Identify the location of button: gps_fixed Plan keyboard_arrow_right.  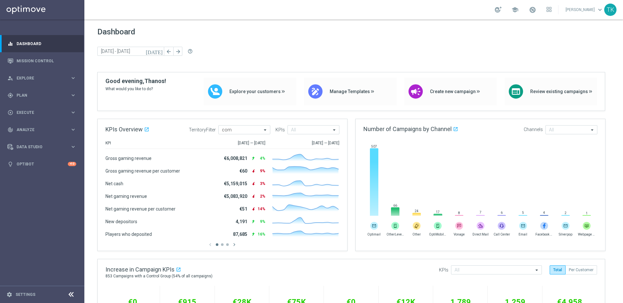
(42, 95).